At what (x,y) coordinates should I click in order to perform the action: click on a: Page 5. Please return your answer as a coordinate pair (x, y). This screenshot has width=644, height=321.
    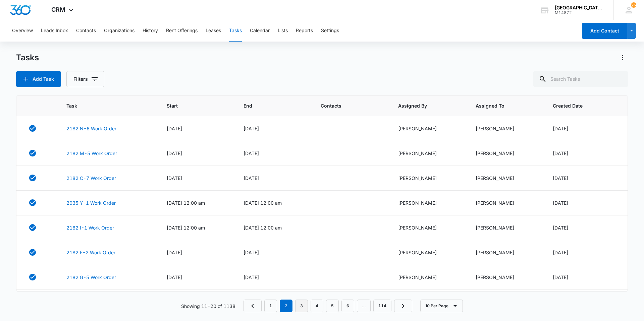
    Looking at the image, I should click on (332, 306).